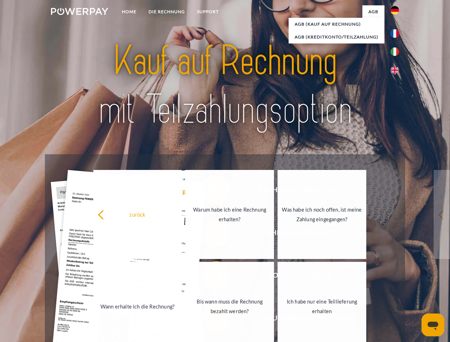 The width and height of the screenshot is (450, 342). What do you see at coordinates (395, 70) in the screenshot?
I see `img: en` at bounding box center [395, 70].